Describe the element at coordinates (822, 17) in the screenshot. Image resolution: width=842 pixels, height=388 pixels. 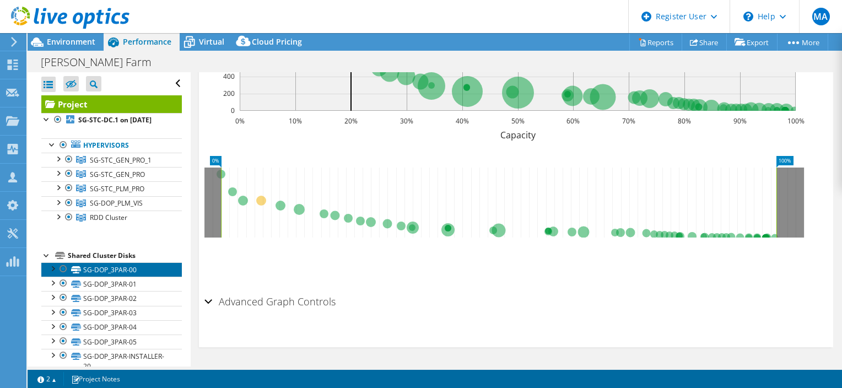
I see `span: MA` at that location.